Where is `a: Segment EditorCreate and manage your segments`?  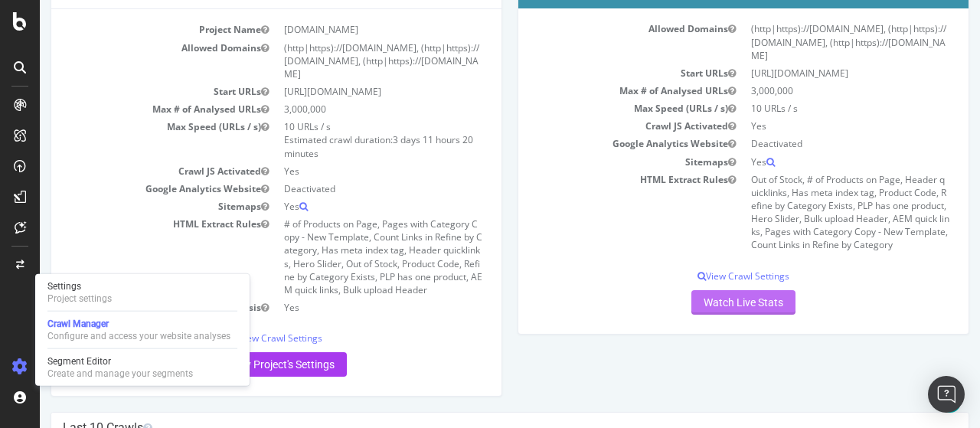 a: Segment EditorCreate and manage your segments is located at coordinates (143, 367).